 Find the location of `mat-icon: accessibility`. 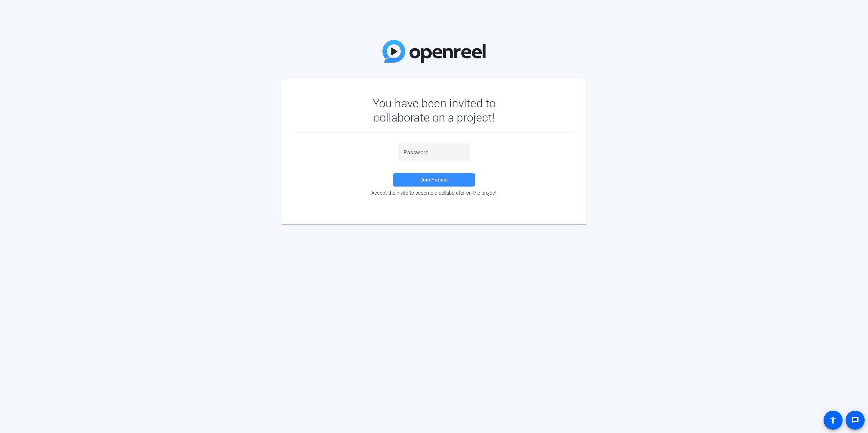

mat-icon: accessibility is located at coordinates (833, 420).